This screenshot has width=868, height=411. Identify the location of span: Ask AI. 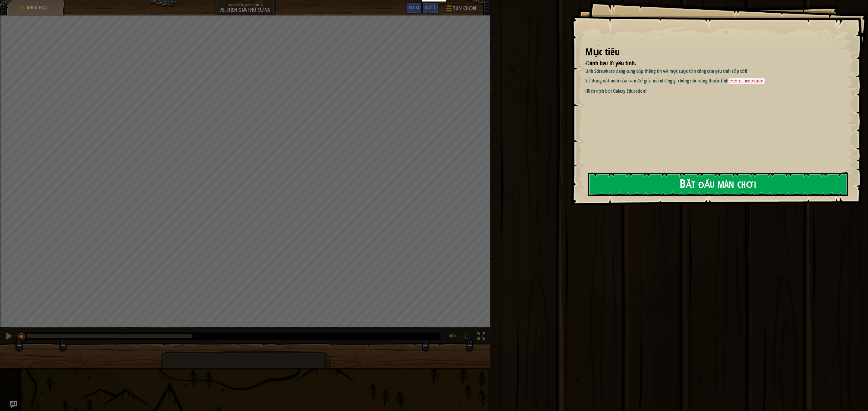
(414, 7).